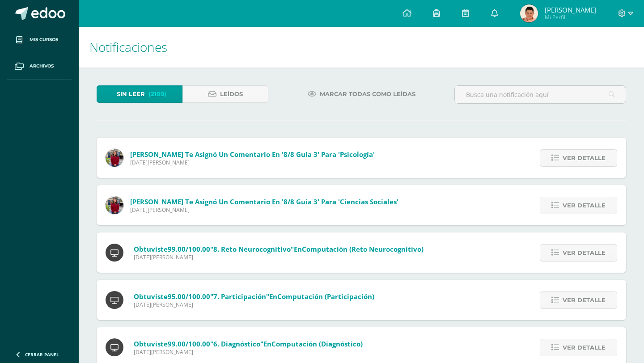 This screenshot has width=644, height=363. Describe the element at coordinates (225, 94) in the screenshot. I see `a: Leídos` at that location.